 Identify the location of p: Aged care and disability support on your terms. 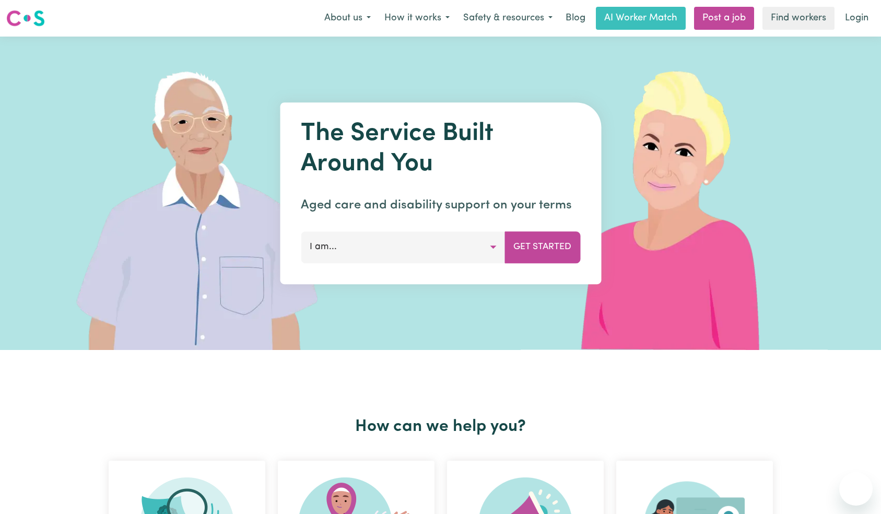
(440, 205).